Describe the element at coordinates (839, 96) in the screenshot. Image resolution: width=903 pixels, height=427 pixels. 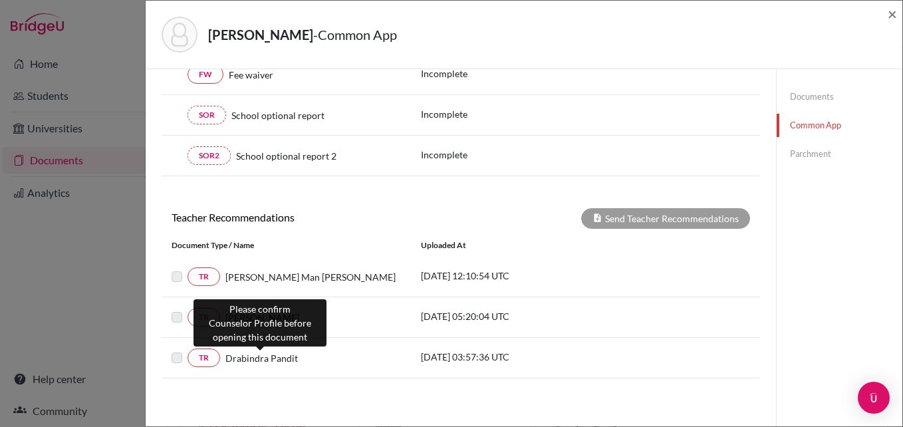
I see `a: Documents` at that location.